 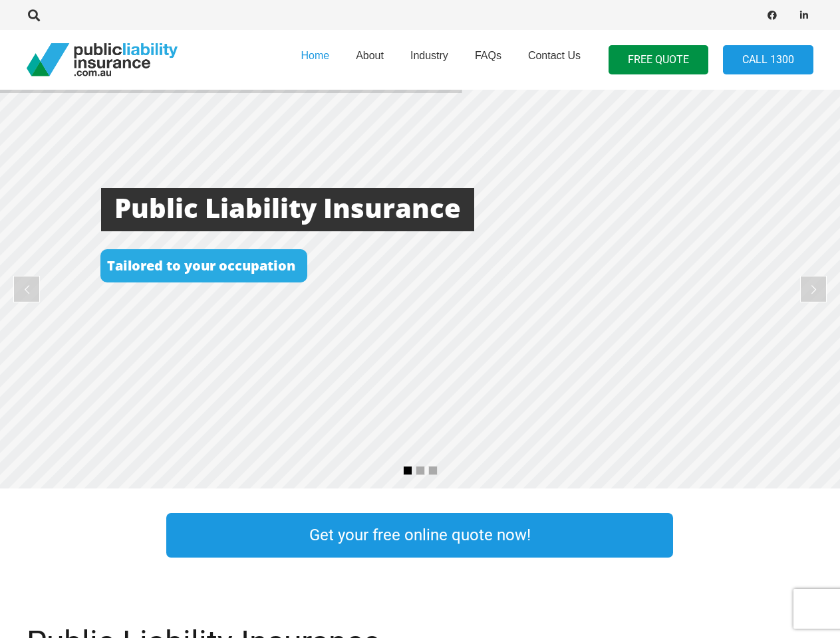 I want to click on a: FREE QUOTE, so click(x=659, y=60).